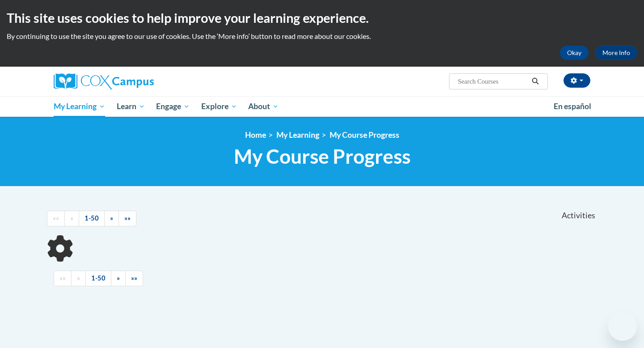 The height and width of the screenshot is (348, 644). Describe the element at coordinates (79, 106) in the screenshot. I see `span: My Learning` at that location.